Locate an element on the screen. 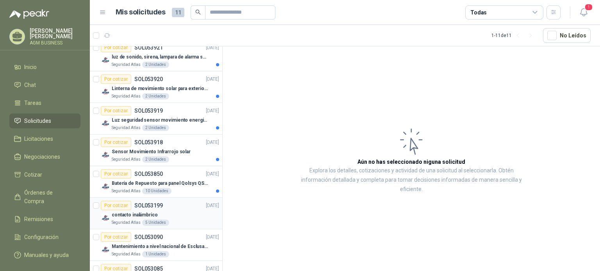  div: 5 Unidades is located at coordinates (155, 223).